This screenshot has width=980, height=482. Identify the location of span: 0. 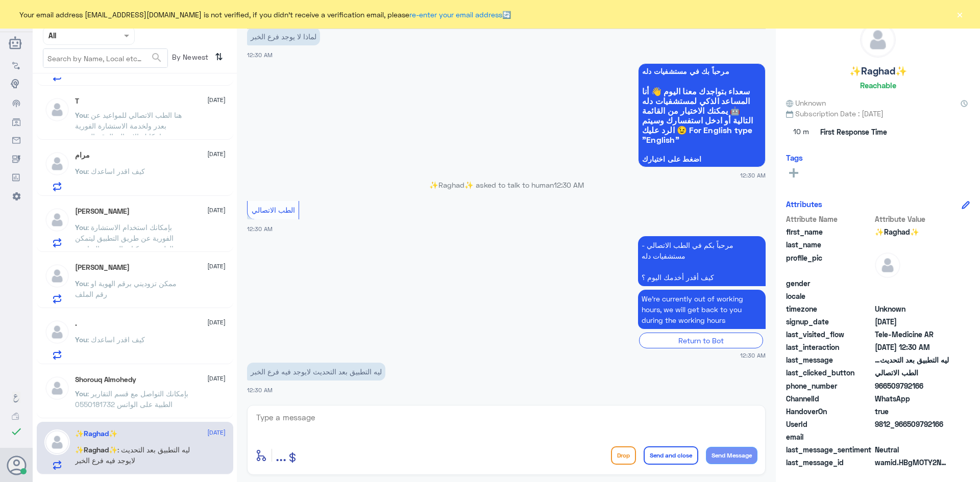
(911, 449).